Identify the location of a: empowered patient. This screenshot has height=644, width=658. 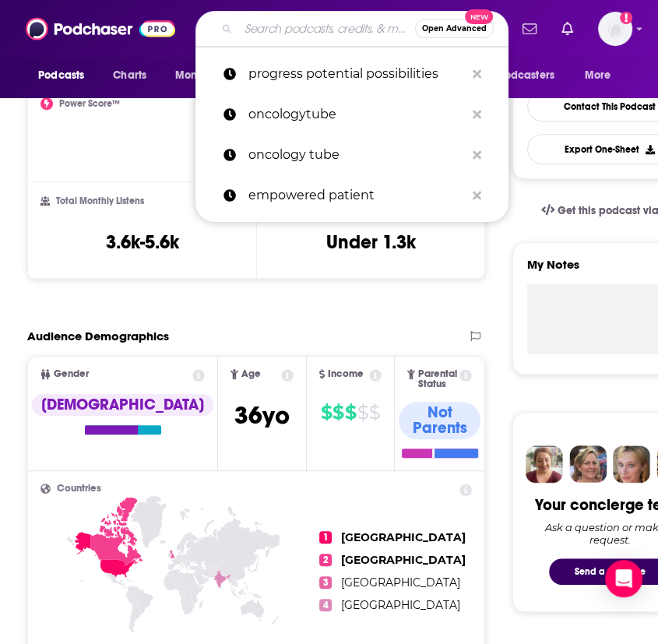
(351, 196).